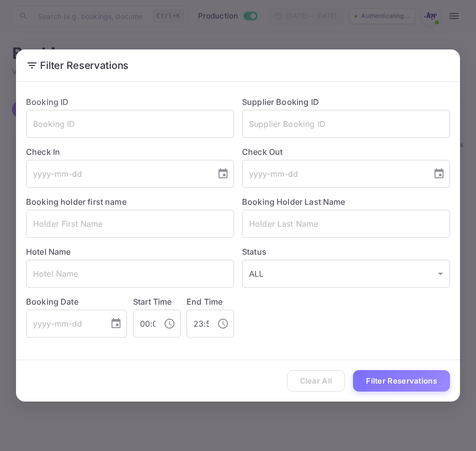  What do you see at coordinates (170, 324) in the screenshot?
I see `button: Choose time, selected time is 12:00 AM` at bounding box center [170, 324].